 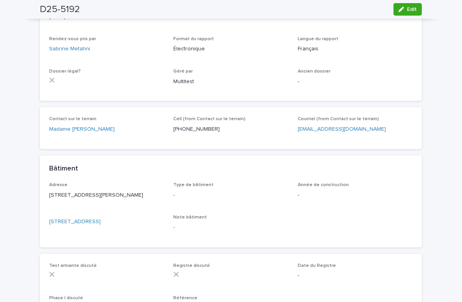 I want to click on p: Électronique, so click(x=231, y=49).